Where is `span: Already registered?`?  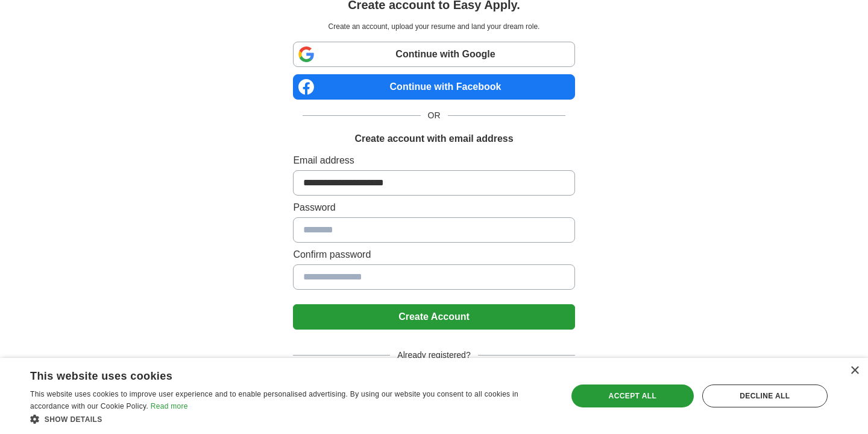
span: Already registered? is located at coordinates (434, 355).